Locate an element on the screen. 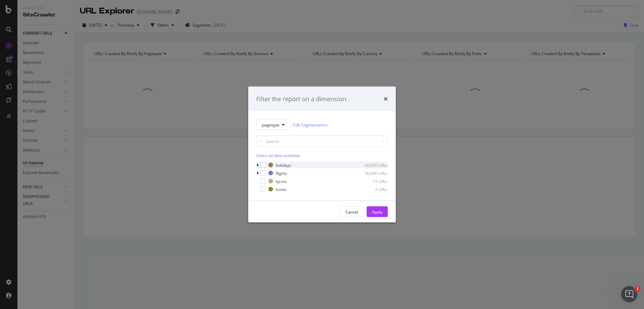  div: 4 URLs is located at coordinates (371, 189).